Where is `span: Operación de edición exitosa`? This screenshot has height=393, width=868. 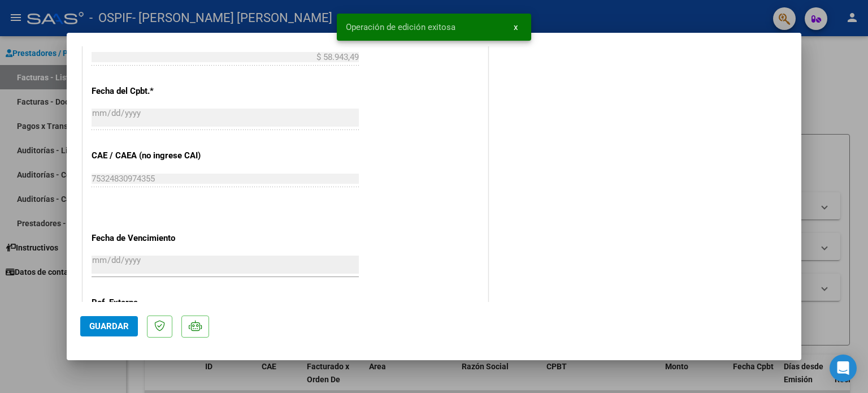
span: Operación de edición exitosa is located at coordinates (401, 27).